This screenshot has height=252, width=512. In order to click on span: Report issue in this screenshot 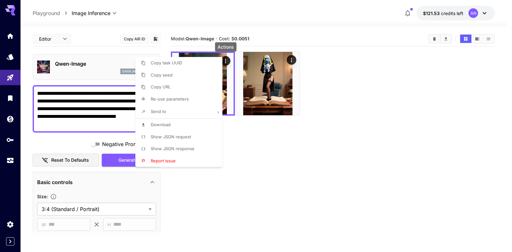, I will do `click(163, 161)`.